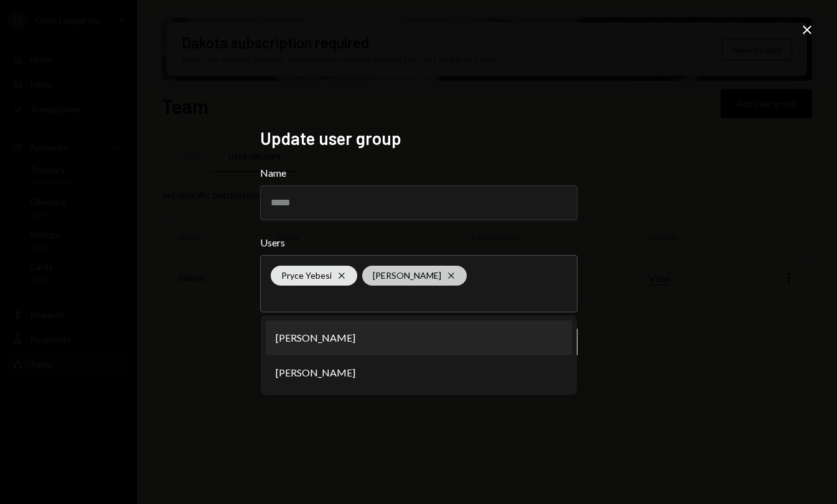 The height and width of the screenshot is (504, 837). I want to click on label: Name, so click(419, 173).